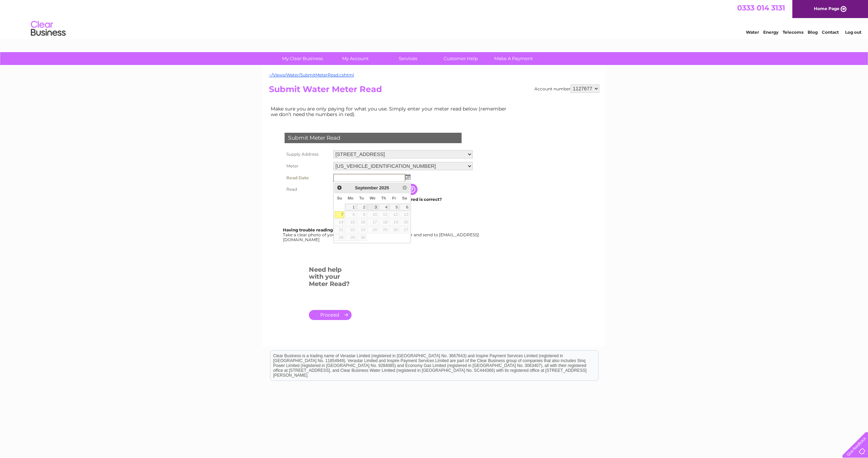 This screenshot has height=458, width=868. Describe the element at coordinates (373, 138) in the screenshot. I see `div: Submit Meter Read` at that location.